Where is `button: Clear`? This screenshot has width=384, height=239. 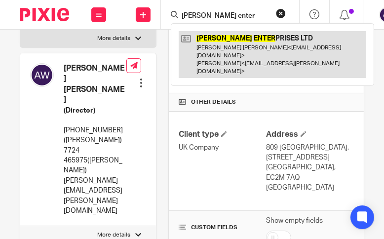 button: Clear is located at coordinates (281, 13).